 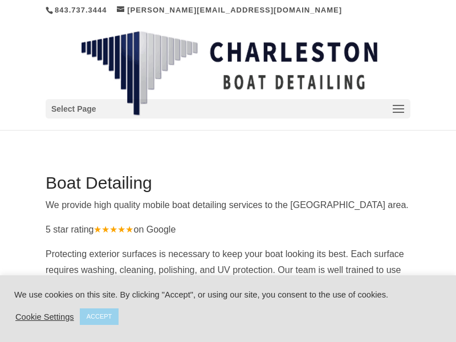 I want to click on h1: Boat Detailing, so click(x=228, y=186).